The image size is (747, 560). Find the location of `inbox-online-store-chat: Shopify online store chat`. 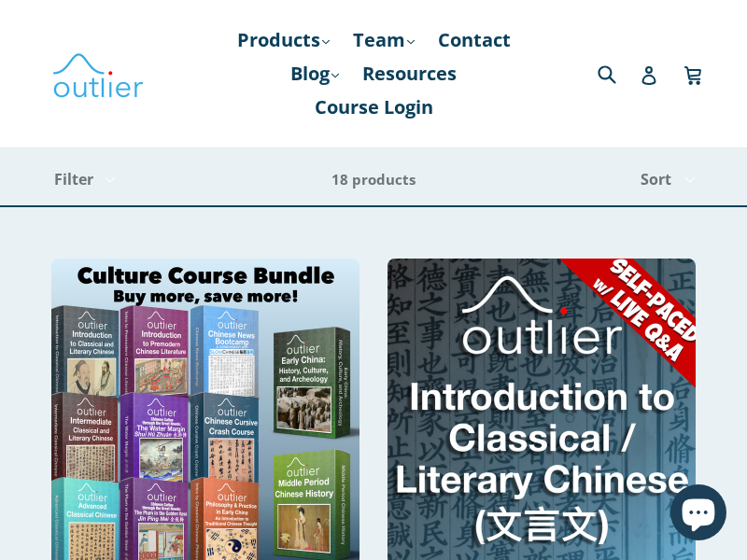

inbox-online-store-chat: Shopify online store chat is located at coordinates (698, 514).